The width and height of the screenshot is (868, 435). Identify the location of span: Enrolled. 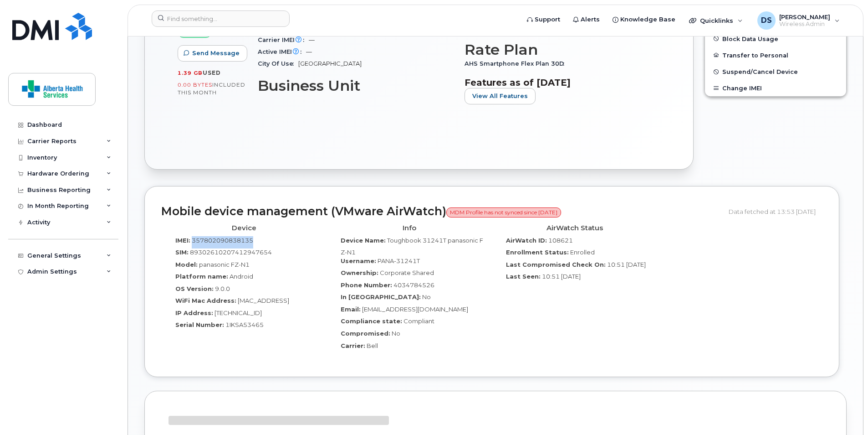
(583, 252).